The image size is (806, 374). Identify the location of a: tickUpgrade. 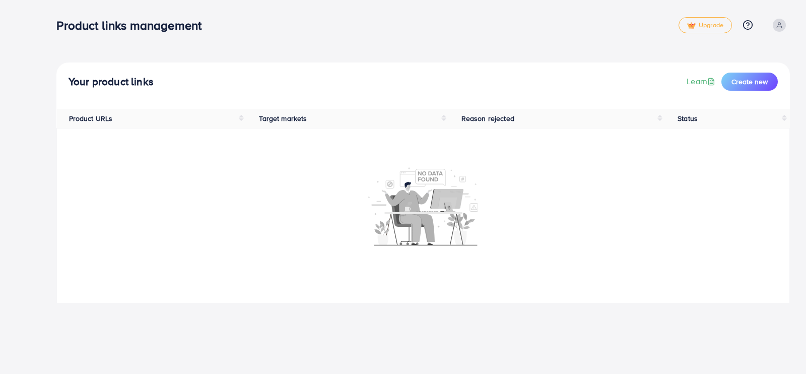
(706, 25).